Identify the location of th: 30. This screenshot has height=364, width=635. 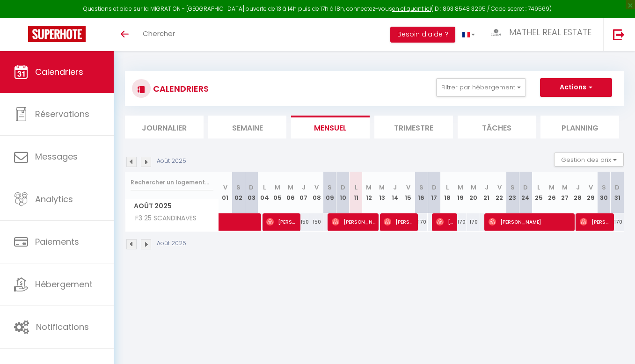
(604, 192).